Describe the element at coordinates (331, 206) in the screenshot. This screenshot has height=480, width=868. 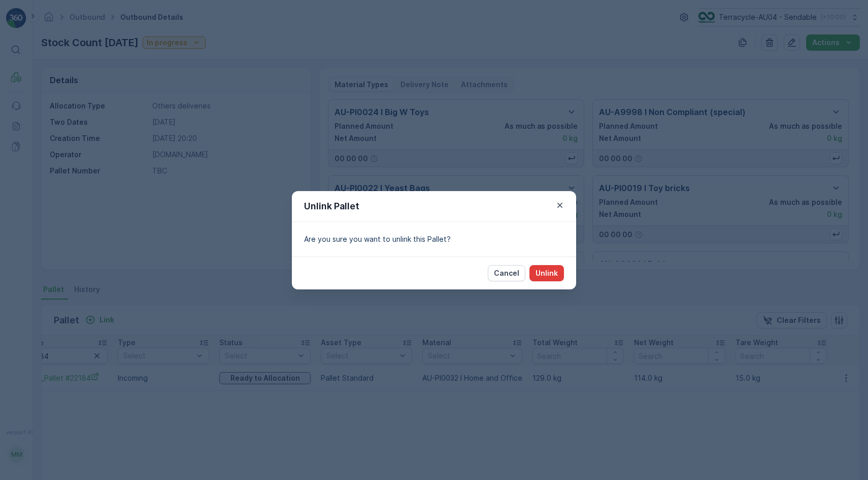
I see `font: Unlink Pallet` at that location.